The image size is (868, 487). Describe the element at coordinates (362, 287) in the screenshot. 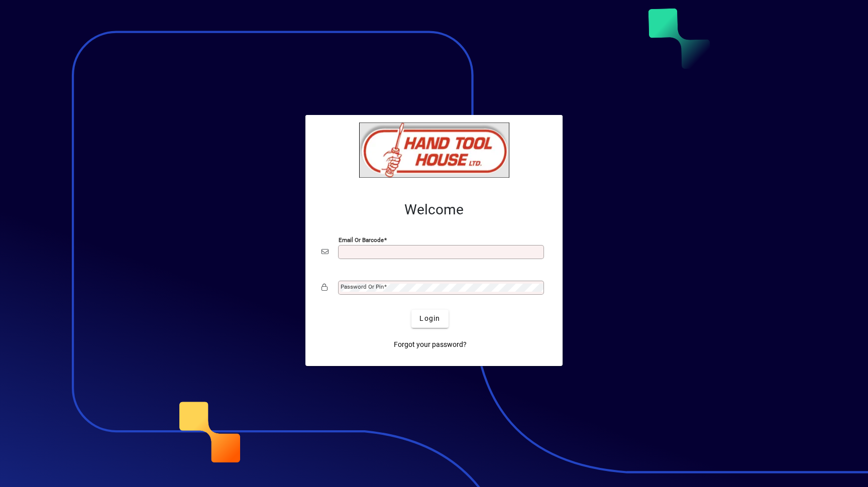

I see `mat-label: Password or Pin` at that location.